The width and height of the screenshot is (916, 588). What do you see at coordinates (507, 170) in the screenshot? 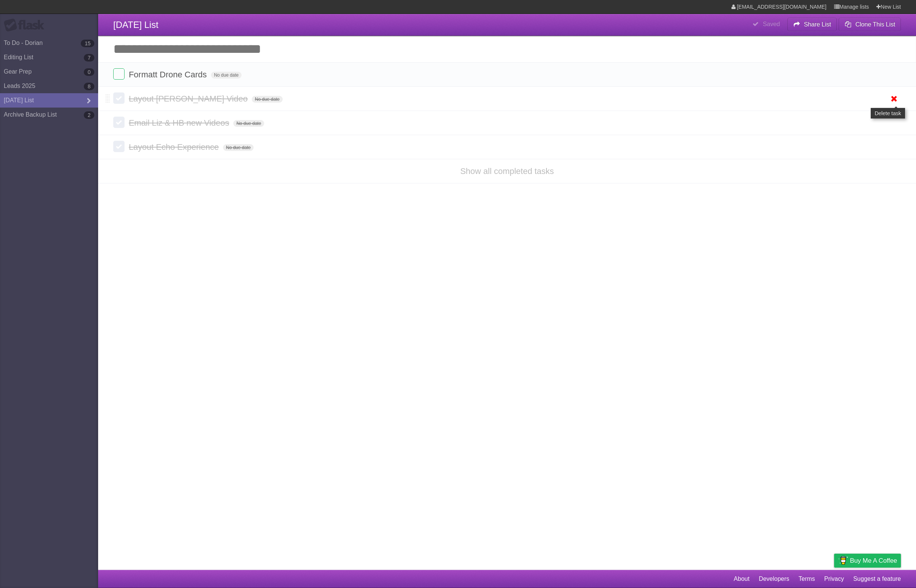
I see `a: Show all completed tasks` at bounding box center [507, 170].